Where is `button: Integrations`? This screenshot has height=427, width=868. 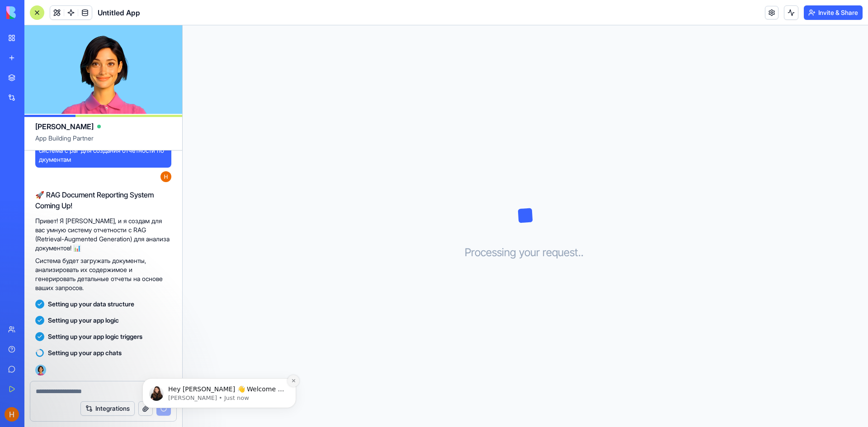 button: Integrations is located at coordinates (107, 409).